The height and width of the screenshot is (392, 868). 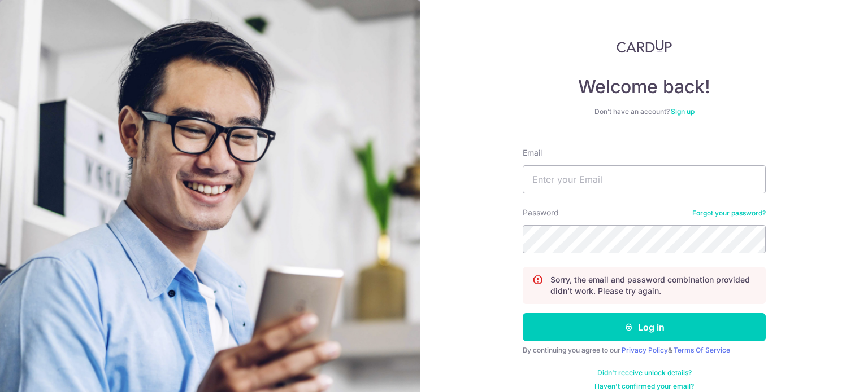 What do you see at coordinates (644, 351) in the screenshot?
I see `div: By continuing you agree to our &` at bounding box center [644, 351].